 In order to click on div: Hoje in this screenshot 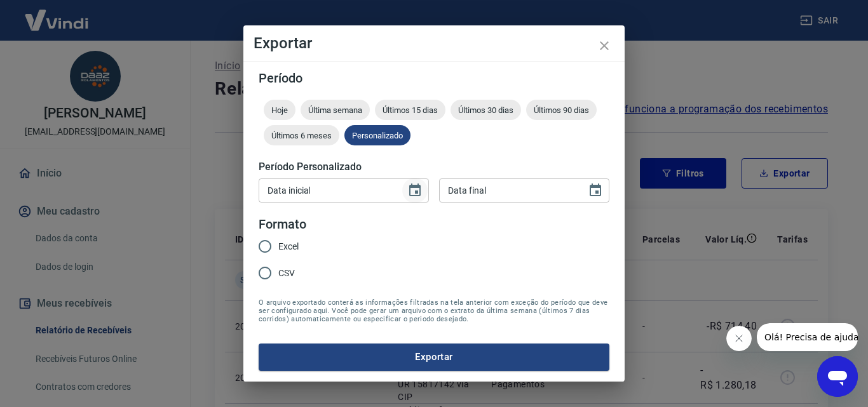, I will do `click(280, 110)`.